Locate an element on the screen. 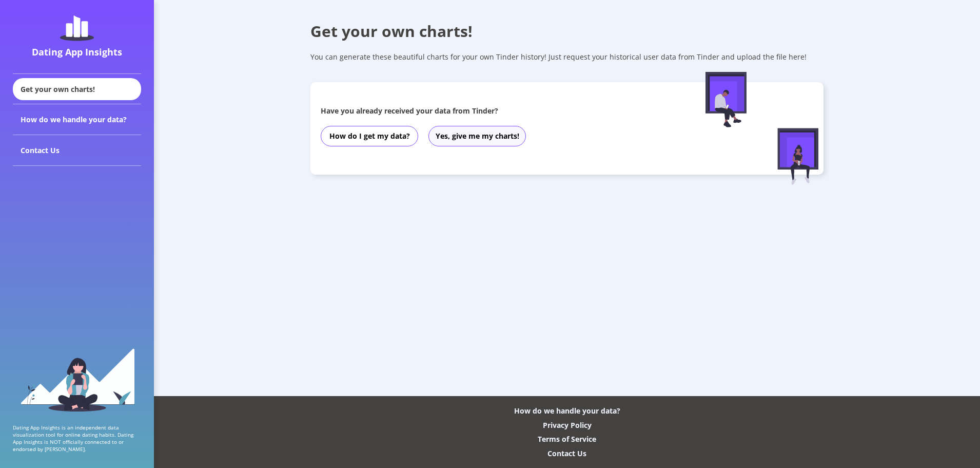  p: Dating App Insights is an independent data visualization tool for online dating habits. Dating Ap... is located at coordinates (77, 438).